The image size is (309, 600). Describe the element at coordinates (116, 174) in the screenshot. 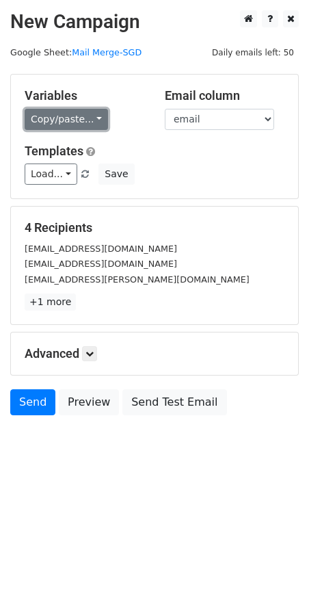

I see `button: Save` at that location.